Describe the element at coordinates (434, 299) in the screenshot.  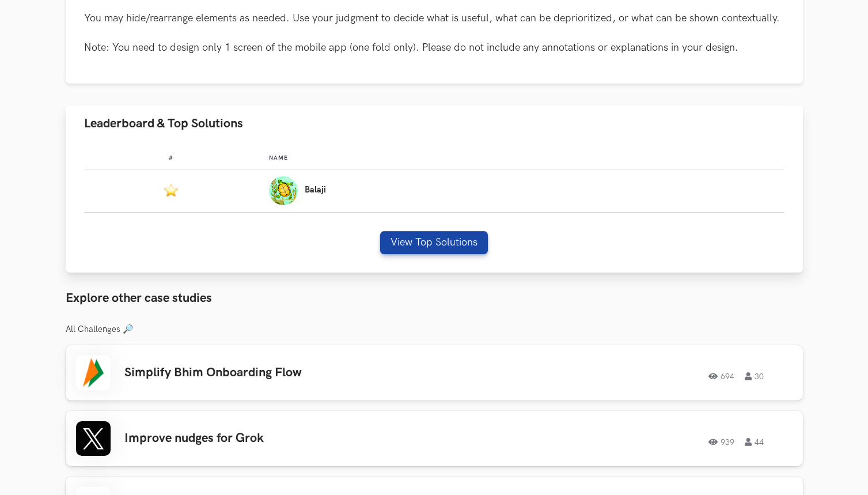
I see `h3: Explore other case studies` at that location.